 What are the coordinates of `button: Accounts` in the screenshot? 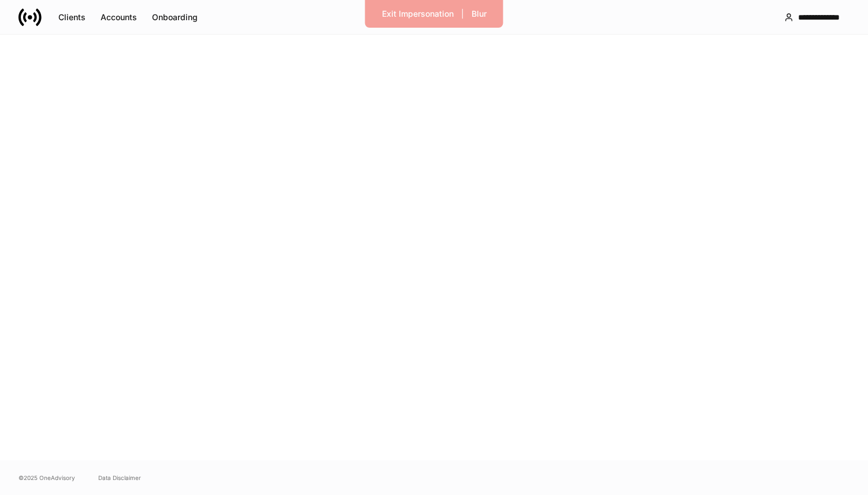 It's located at (119, 17).